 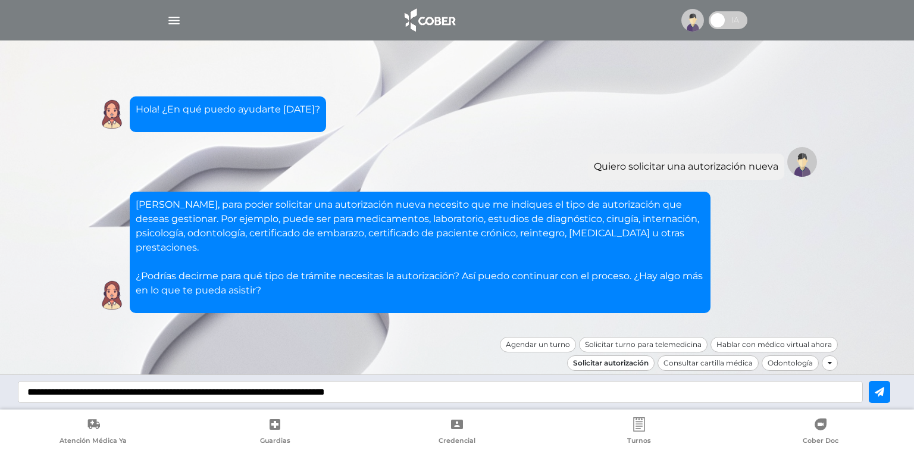 What do you see at coordinates (693, 20) in the screenshot?
I see `img: profile-placeholder.svg` at bounding box center [693, 20].